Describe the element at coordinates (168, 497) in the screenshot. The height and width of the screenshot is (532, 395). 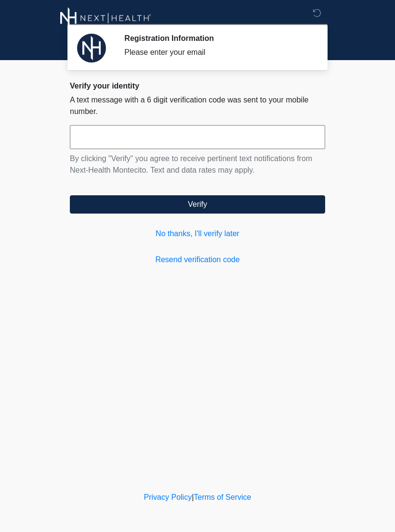
I see `a: Privacy Policy` at that location.